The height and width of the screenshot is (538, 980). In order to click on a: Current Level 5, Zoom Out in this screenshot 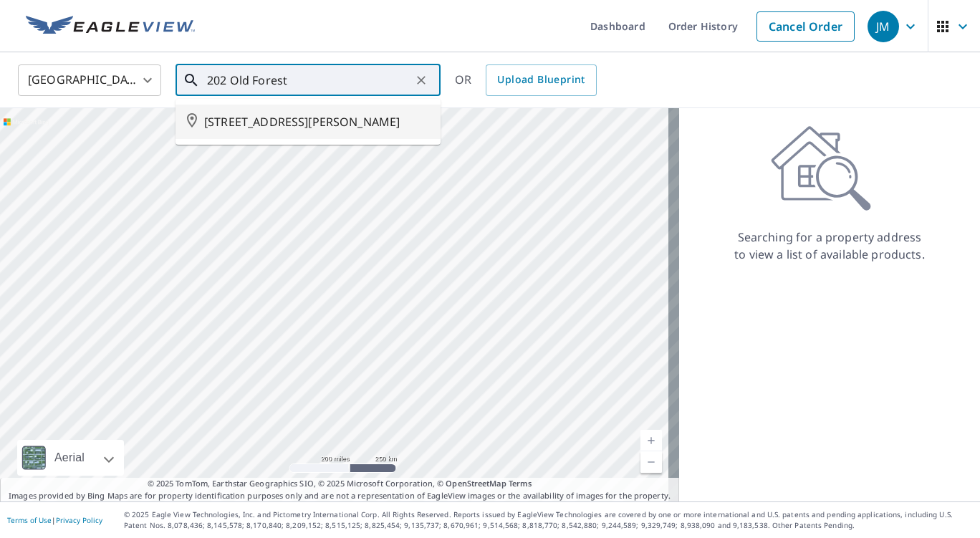, I will do `click(651, 462)`.